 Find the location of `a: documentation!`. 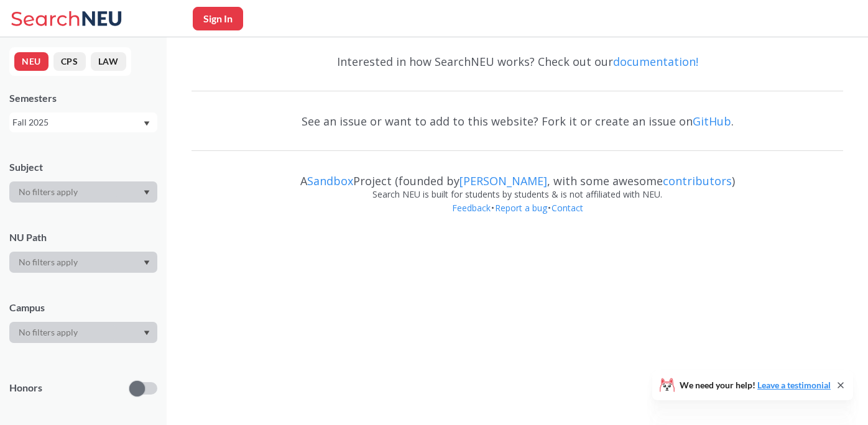

a: documentation! is located at coordinates (655, 62).